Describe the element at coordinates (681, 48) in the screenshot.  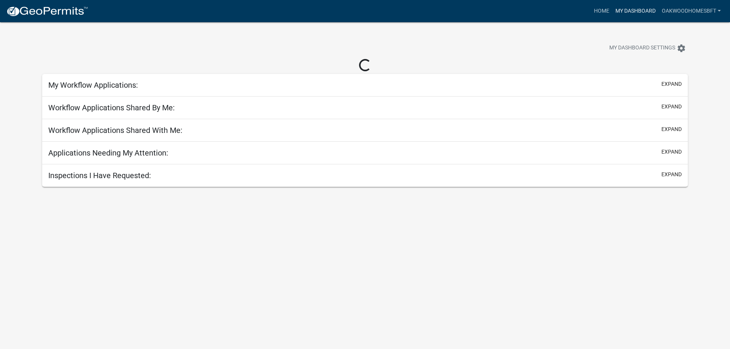
I see `i: settings` at that location.